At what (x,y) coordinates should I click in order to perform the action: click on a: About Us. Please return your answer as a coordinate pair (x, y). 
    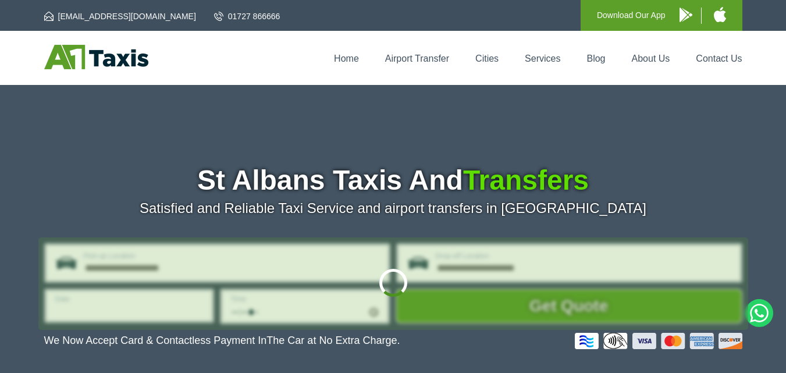
    Looking at the image, I should click on (651, 58).